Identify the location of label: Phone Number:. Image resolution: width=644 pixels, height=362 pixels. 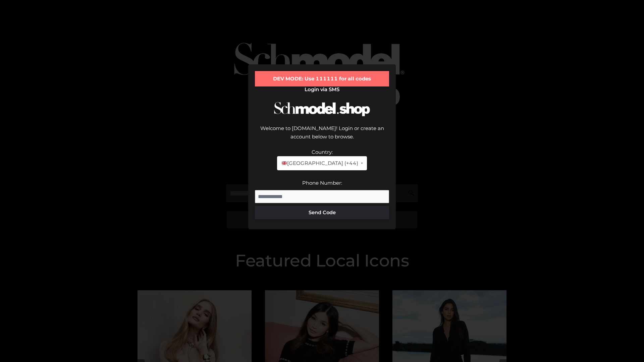
(322, 183).